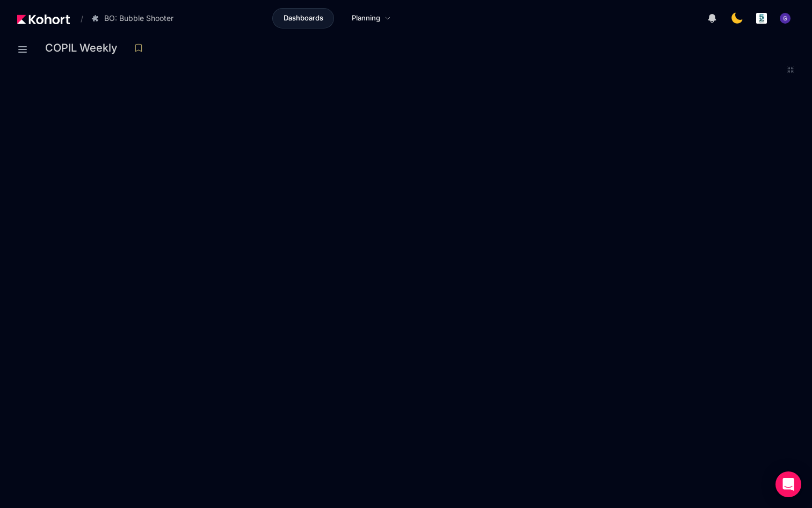  Describe the element at coordinates (762, 19) in the screenshot. I see `img: logo_logo_images_1_20240607072359498299_20240828135028712857.jpeg` at that location.